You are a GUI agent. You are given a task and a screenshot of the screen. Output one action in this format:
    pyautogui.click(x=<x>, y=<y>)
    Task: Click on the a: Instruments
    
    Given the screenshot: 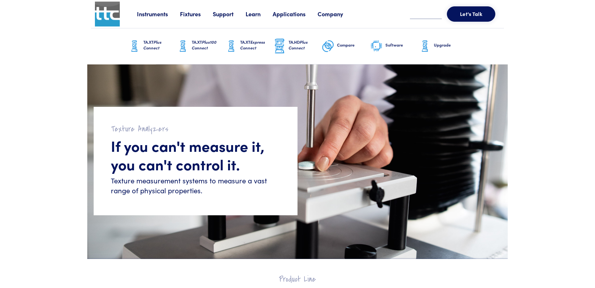 What is the action you would take?
    pyautogui.click(x=158, y=14)
    